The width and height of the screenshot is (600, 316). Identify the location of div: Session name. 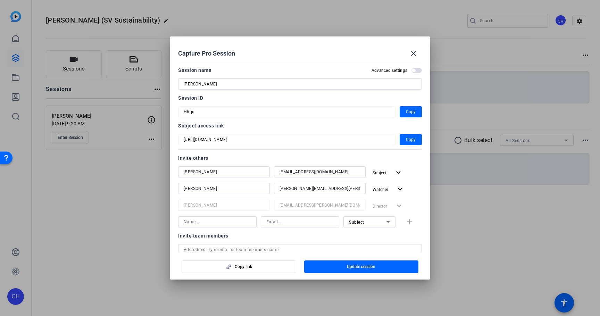
(195, 70).